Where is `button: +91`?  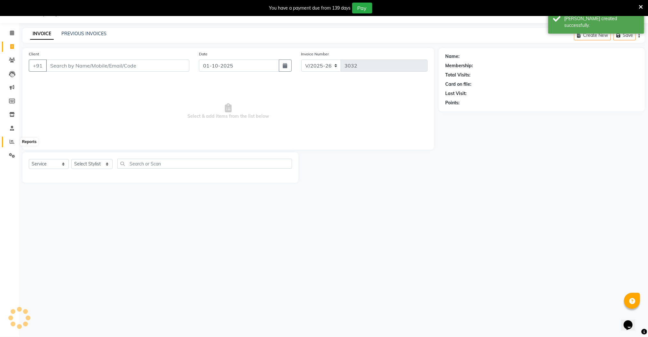
button: +91 is located at coordinates (38, 66).